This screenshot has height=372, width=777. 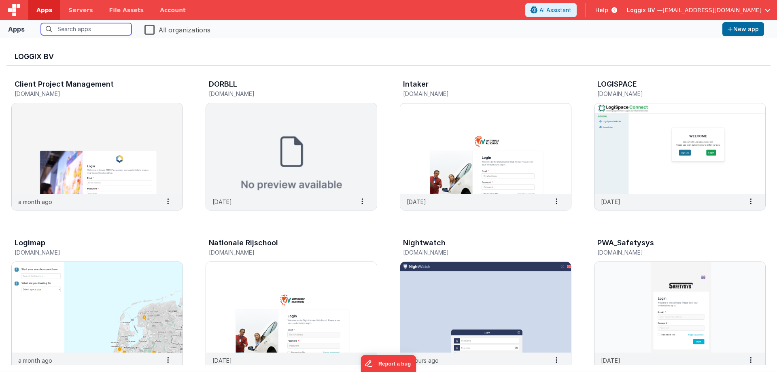 I want to click on h3: LOGISPACE, so click(x=617, y=84).